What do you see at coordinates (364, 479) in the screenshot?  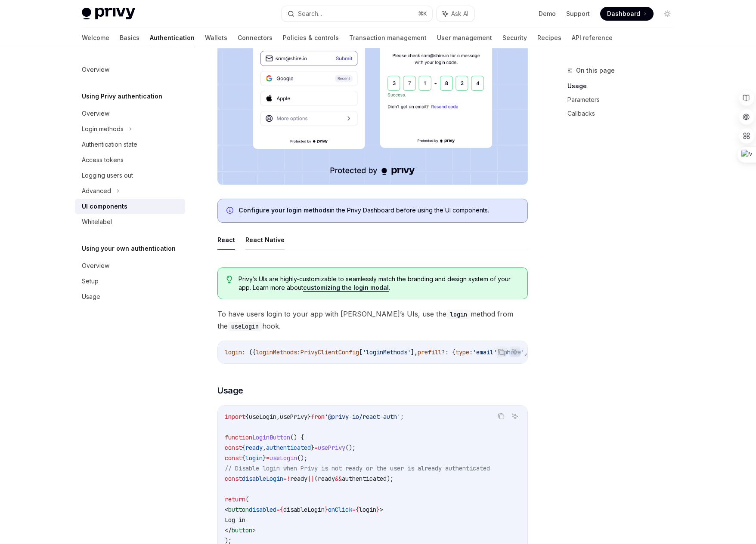 I see `span: authenticated` at bounding box center [364, 479].